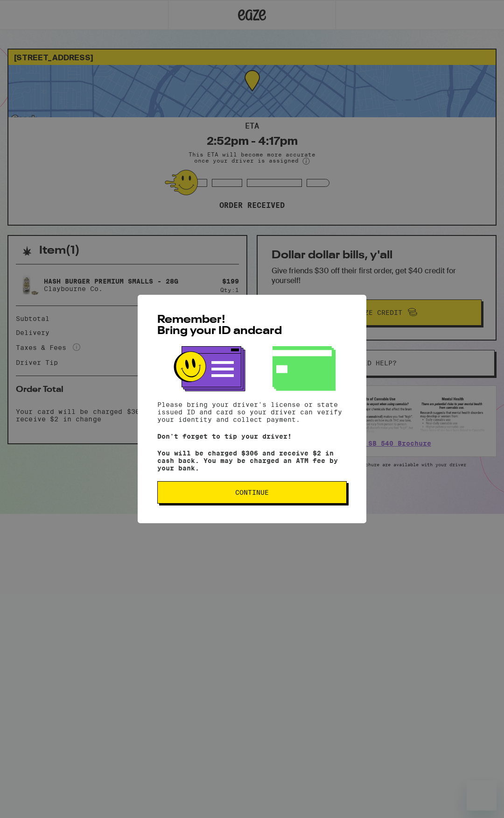  Describe the element at coordinates (252, 412) in the screenshot. I see `p: Please bring your driver's license or state issued ID and card so your driver can verify your ide...` at that location.